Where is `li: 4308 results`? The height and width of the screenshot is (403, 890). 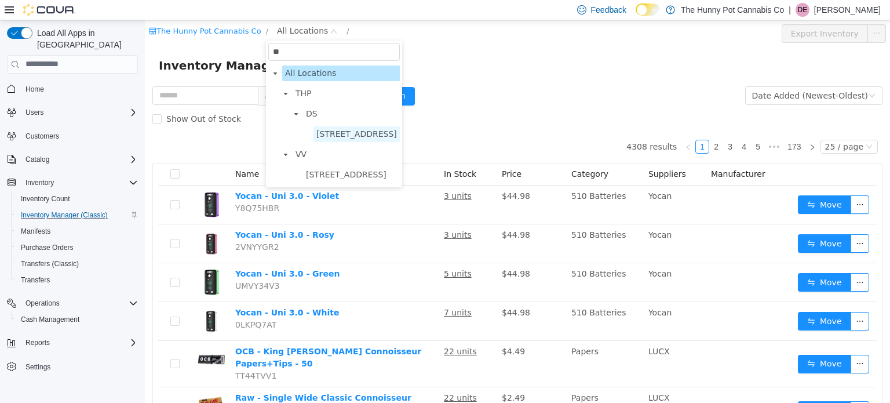 li: 4308 results is located at coordinates (506, 126).